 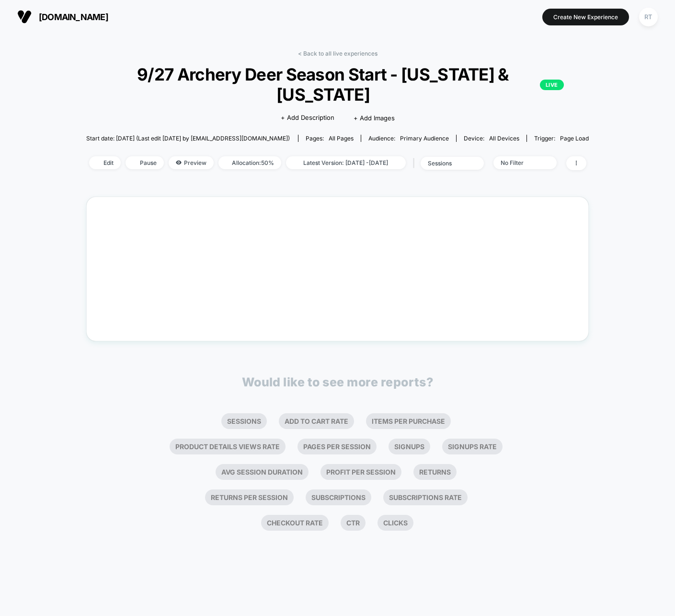 What do you see at coordinates (337, 446) in the screenshot?
I see `li: Pages Per Session` at bounding box center [337, 446].